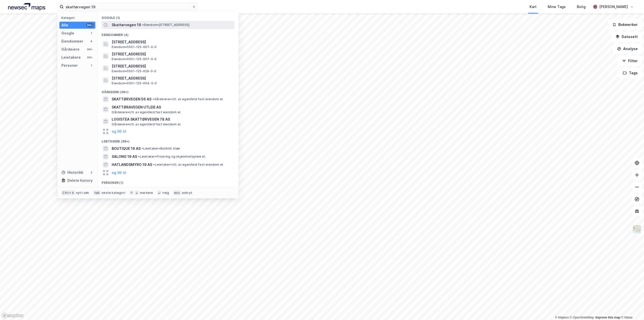  I want to click on div: Kontrollprogram for chat, so click(632, 308).